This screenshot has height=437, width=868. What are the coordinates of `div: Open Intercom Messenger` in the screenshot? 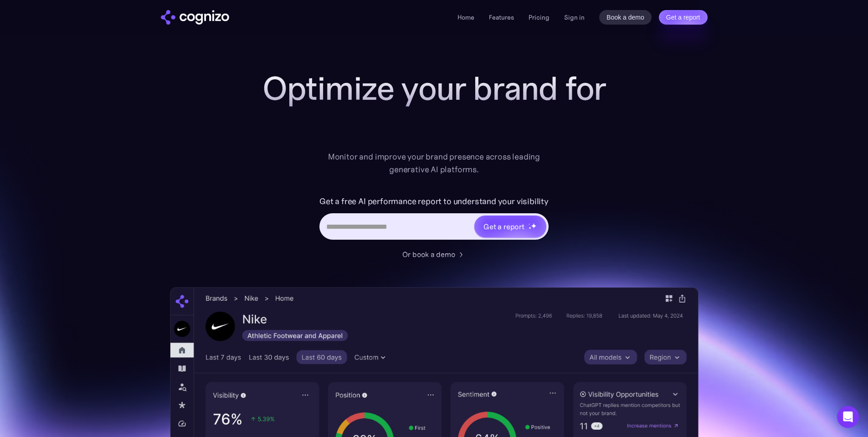 It's located at (848, 417).